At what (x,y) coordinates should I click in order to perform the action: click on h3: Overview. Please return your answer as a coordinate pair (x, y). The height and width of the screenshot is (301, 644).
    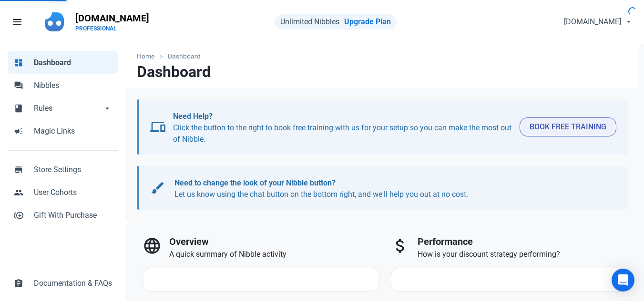
    Looking at the image, I should click on (274, 242).